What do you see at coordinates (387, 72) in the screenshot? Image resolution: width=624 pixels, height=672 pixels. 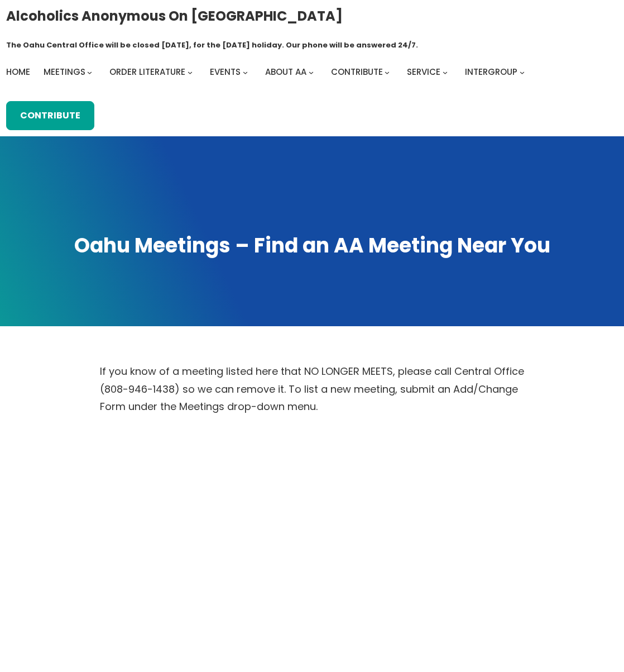 I see `button: Contribute submenu` at bounding box center [387, 72].